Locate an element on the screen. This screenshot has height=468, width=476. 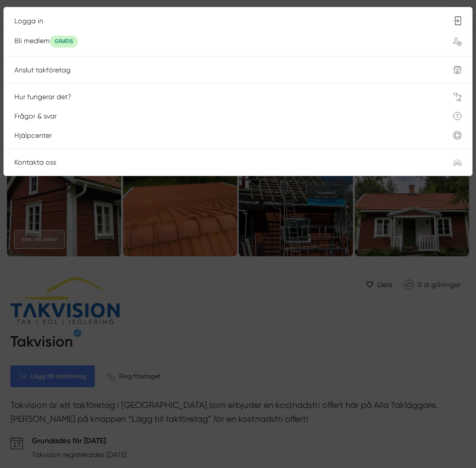
div: Kontakta oss is located at coordinates (223, 162).